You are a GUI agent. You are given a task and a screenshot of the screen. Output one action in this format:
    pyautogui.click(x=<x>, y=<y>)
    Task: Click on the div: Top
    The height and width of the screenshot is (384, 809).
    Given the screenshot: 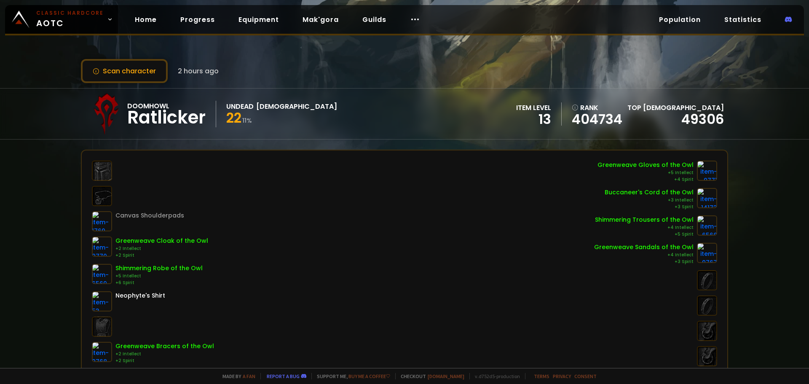 What is the action you would take?
    pyautogui.click(x=675, y=107)
    